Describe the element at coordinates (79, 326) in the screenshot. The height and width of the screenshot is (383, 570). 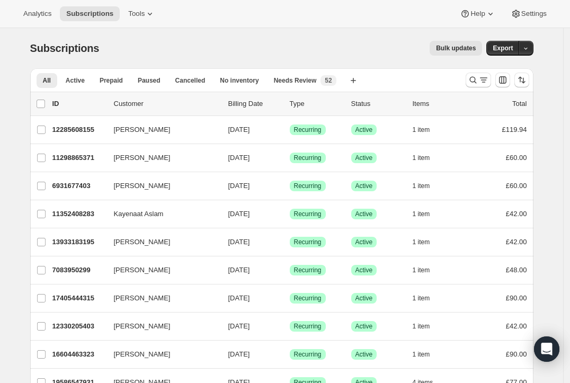
I see `p: 12330205403` at that location.